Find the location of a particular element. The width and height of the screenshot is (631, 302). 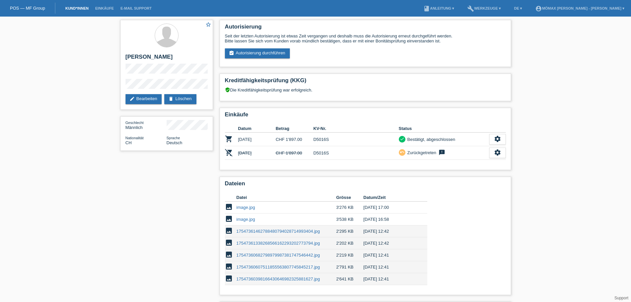

div: Männlich is located at coordinates (146, 125).